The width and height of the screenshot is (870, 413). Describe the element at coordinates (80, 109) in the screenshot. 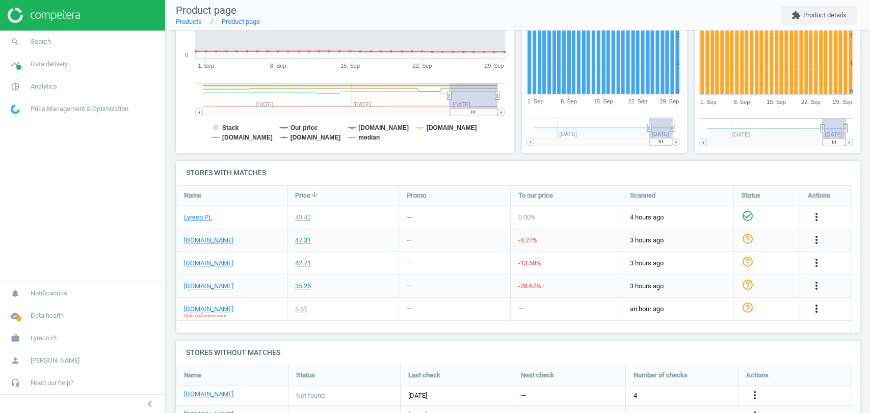

I see `span: Price Management & Optimization` at that location.